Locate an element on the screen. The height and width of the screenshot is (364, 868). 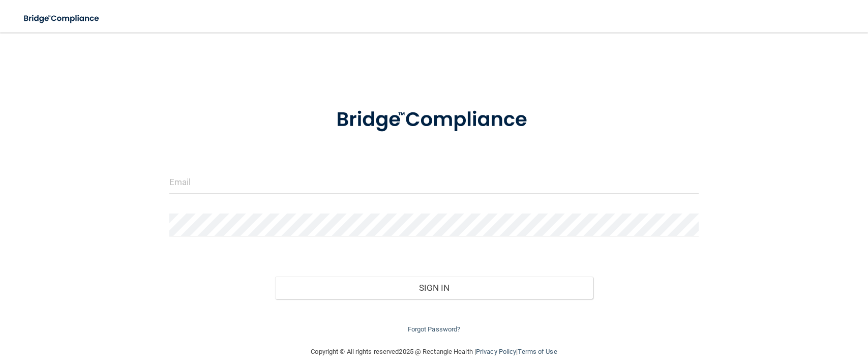
a: Terms of Use is located at coordinates (537, 351).